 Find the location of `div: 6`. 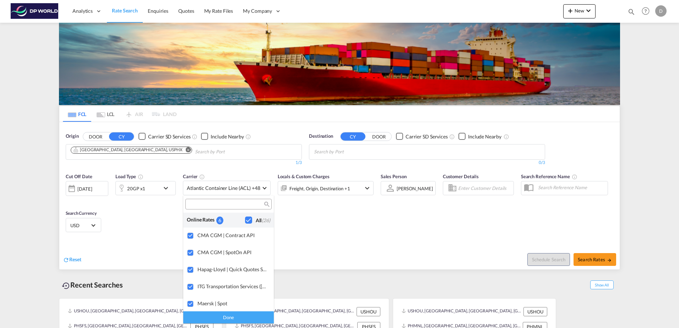

div: 6 is located at coordinates (220, 220).